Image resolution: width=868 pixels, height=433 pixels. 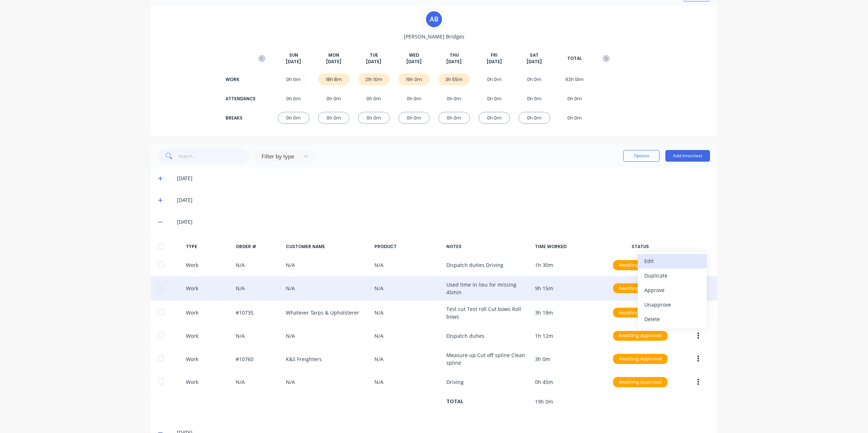 What do you see at coordinates (334, 55) in the screenshot?
I see `span: MON` at bounding box center [334, 55].